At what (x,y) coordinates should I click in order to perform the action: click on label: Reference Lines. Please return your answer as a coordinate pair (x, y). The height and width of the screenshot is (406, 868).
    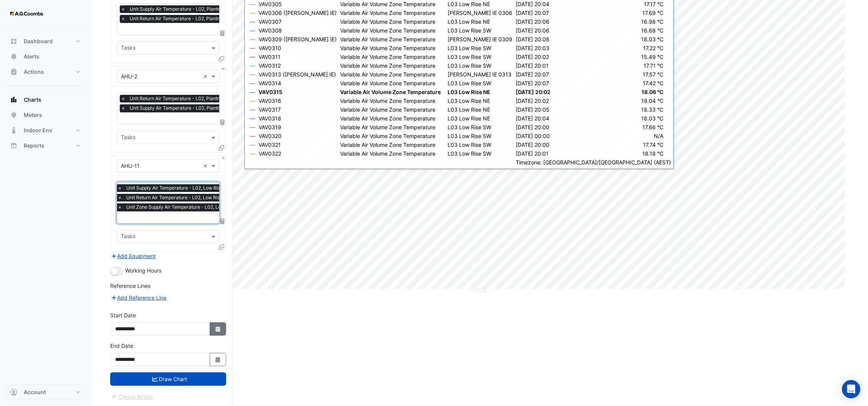
    Looking at the image, I should click on (130, 286).